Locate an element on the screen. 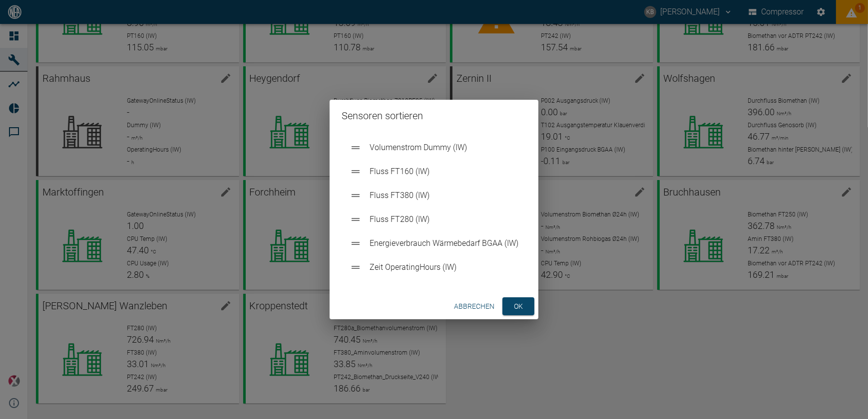 The image size is (868, 419). button: Abbrechen is located at coordinates (474, 306).